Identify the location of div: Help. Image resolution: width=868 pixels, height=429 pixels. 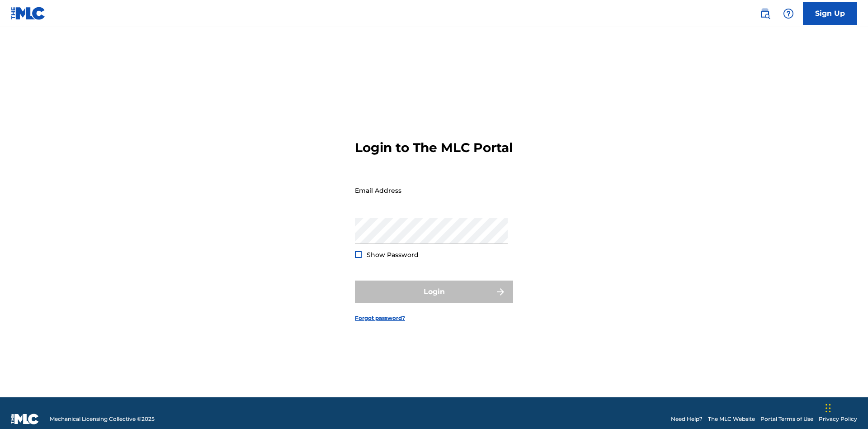
(789, 14).